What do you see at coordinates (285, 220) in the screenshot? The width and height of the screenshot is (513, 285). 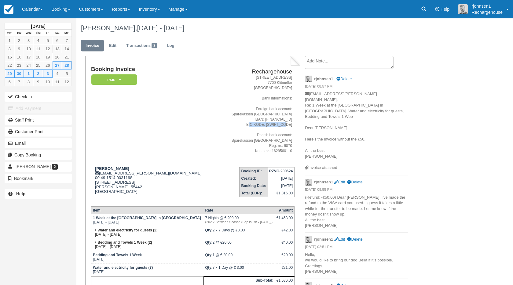 I see `div: €1,463.00` at bounding box center [285, 220].